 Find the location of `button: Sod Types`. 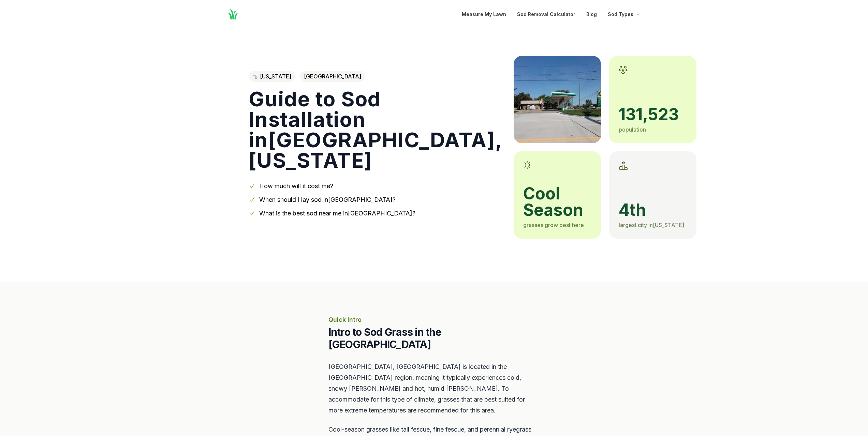

button: Sod Types is located at coordinates (624, 15).